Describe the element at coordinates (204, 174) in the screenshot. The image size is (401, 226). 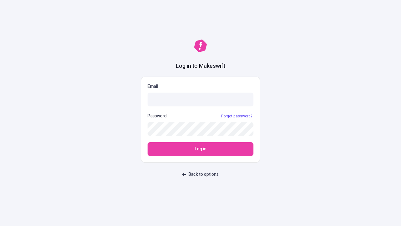
I see `span: Back to options` at that location.